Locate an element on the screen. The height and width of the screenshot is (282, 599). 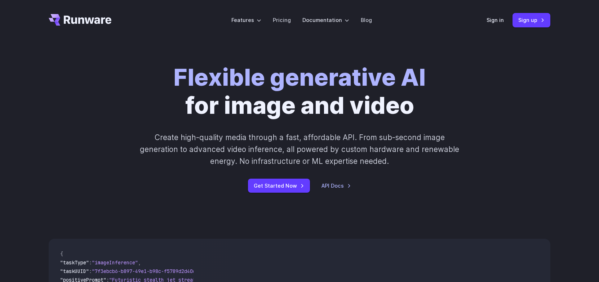
a: API Docs is located at coordinates (336, 186).